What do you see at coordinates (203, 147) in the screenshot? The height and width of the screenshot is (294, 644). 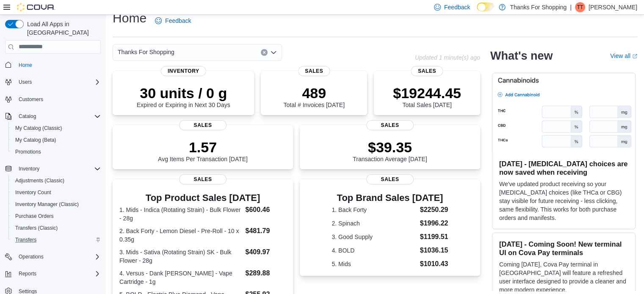 I see `p: 1.57` at bounding box center [203, 147].